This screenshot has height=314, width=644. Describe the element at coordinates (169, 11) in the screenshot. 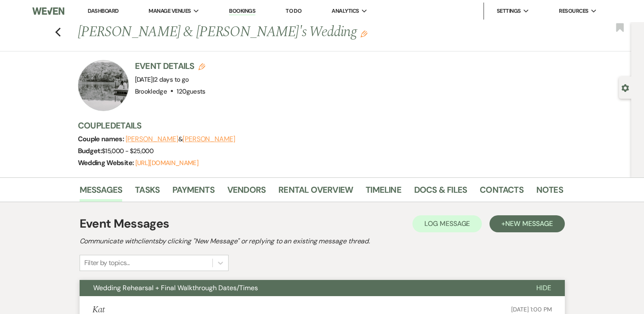

I see `span: Manage Venues` at that location.